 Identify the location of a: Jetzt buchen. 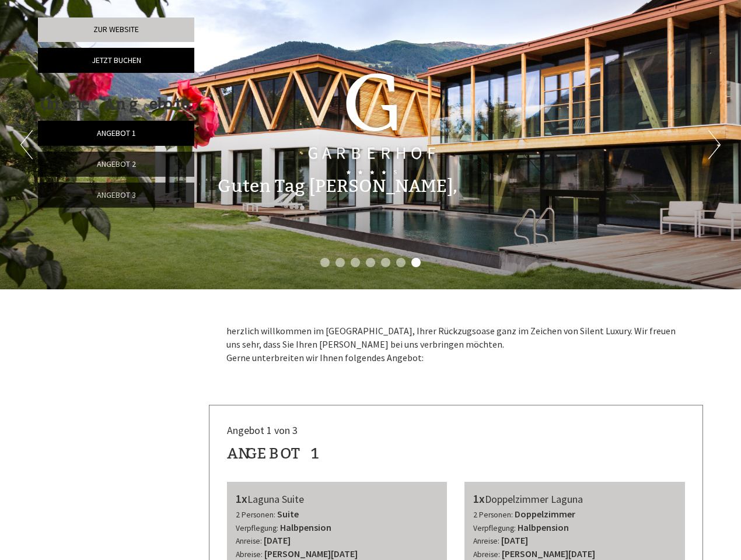
(116, 60).